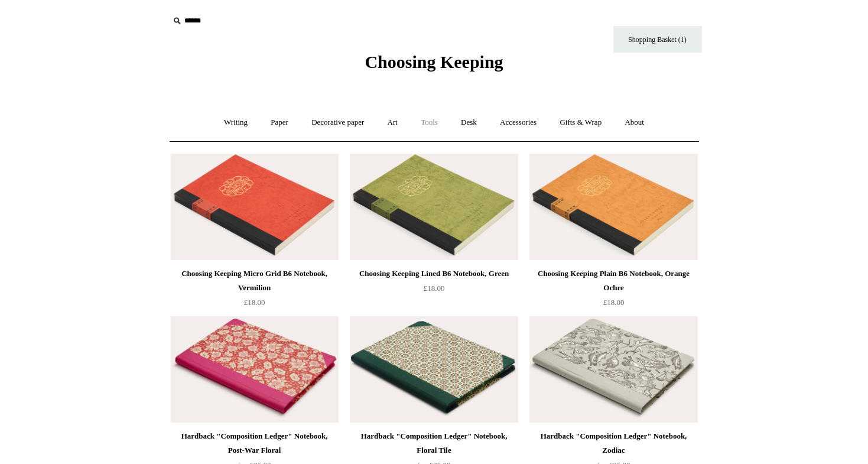 The height and width of the screenshot is (464, 868). Describe the element at coordinates (518, 123) in the screenshot. I see `a: Accessories` at that location.